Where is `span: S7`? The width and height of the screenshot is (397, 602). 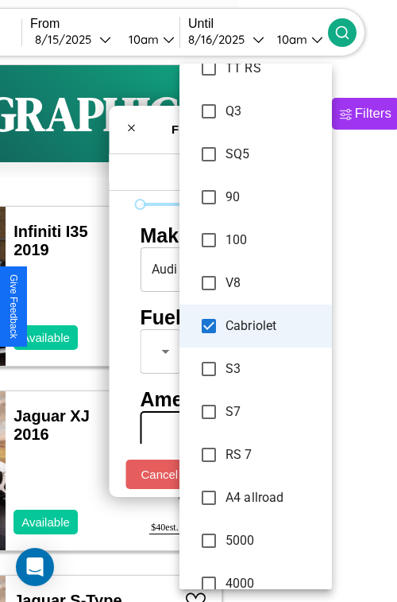 span: S7 is located at coordinates (273, 412).